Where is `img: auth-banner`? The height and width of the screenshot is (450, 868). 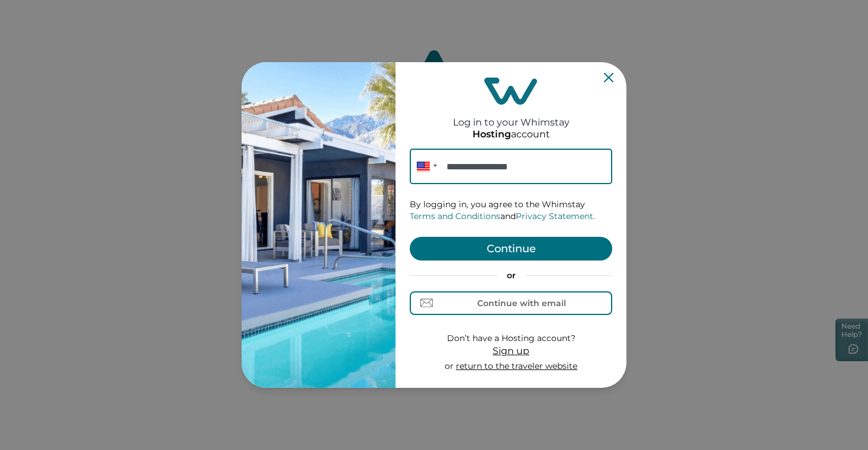
img: auth-banner is located at coordinates (319, 225).